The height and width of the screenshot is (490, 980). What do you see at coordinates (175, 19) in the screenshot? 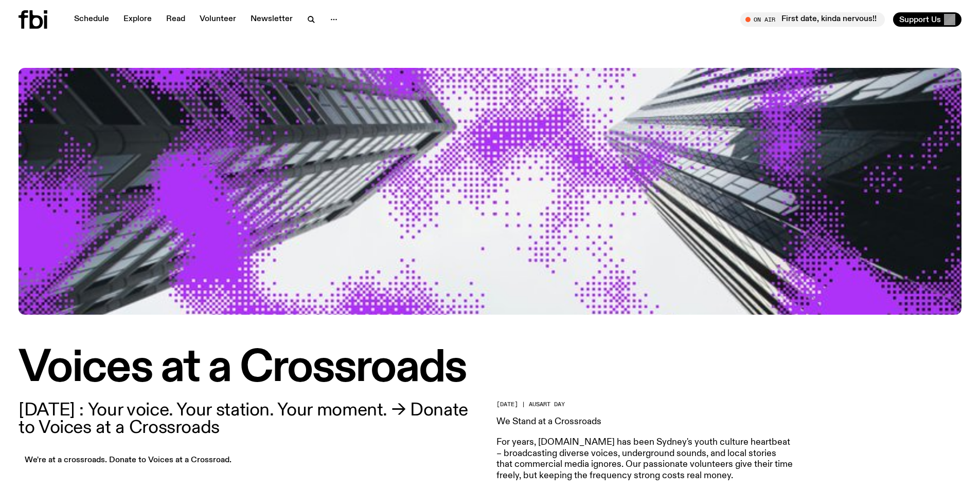
I see `a: Read` at bounding box center [175, 19].